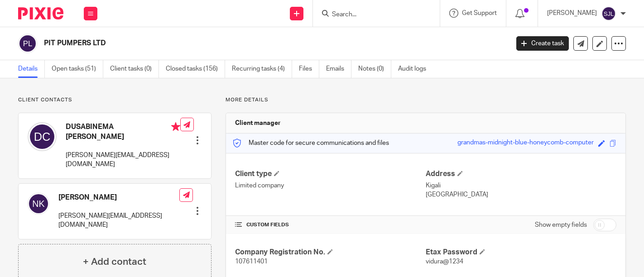  What do you see at coordinates (521, 174) in the screenshot?
I see `h4: Address` at bounding box center [521, 174].